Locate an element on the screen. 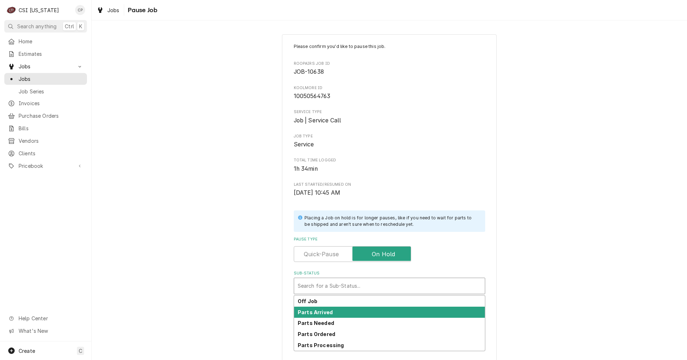 The height and width of the screenshot is (360, 687). a: Go to What's New is located at coordinates (45, 331).